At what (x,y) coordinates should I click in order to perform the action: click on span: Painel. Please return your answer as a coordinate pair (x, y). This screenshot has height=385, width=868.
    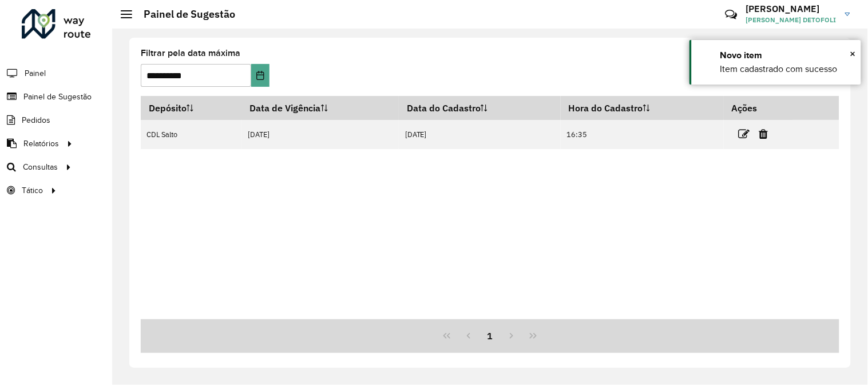
    Looking at the image, I should click on (35, 73).